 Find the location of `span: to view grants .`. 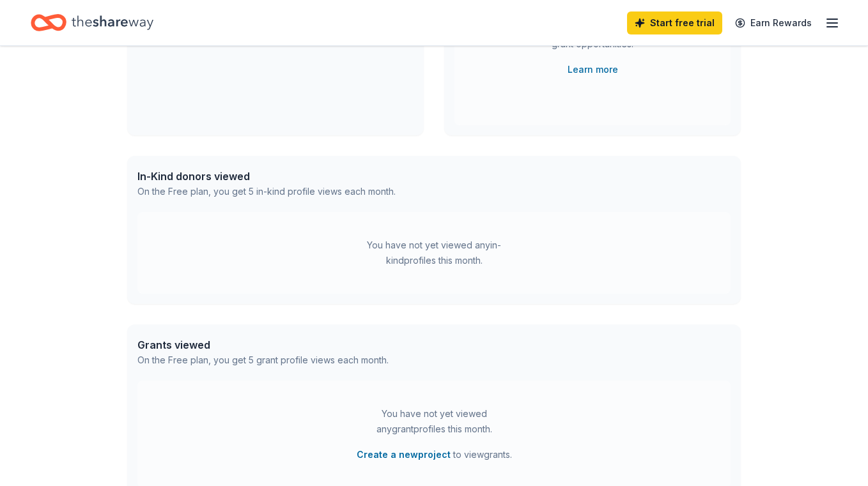

span: to view grants . is located at coordinates (434, 455).